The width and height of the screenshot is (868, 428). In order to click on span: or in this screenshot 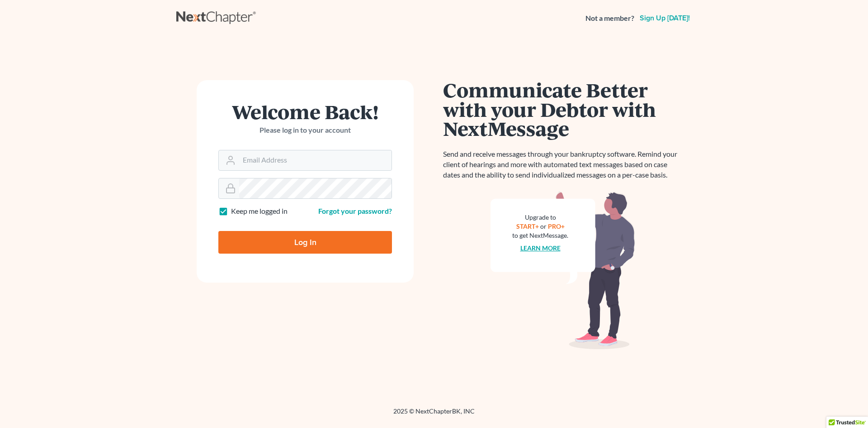, I will do `click(544, 226)`.